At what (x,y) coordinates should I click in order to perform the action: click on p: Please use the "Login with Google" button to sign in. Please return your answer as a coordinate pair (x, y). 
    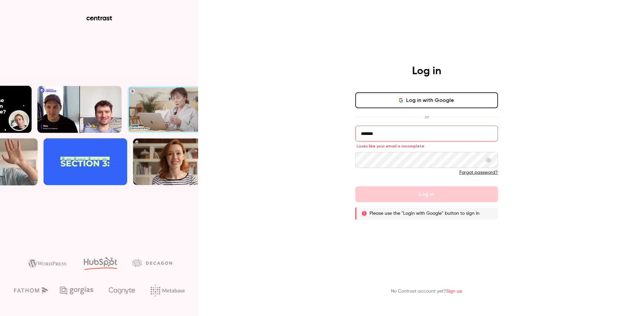
    Looking at the image, I should click on (424, 214).